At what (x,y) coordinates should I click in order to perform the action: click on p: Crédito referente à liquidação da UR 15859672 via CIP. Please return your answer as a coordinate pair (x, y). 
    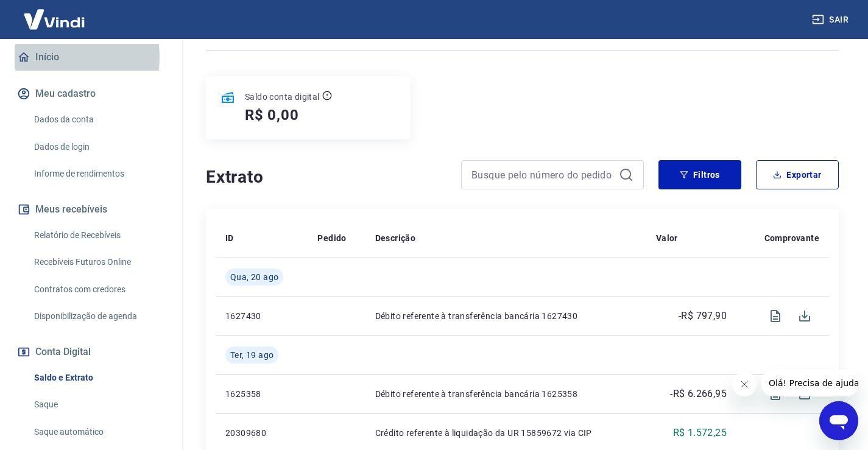
    Looking at the image, I should click on (506, 433).